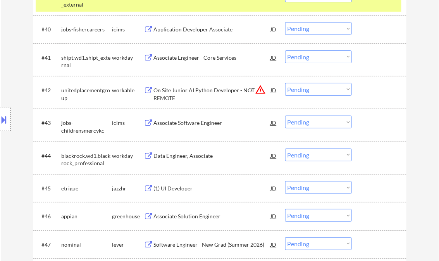 The height and width of the screenshot is (261, 439). I want to click on div: #40, so click(48, 29).